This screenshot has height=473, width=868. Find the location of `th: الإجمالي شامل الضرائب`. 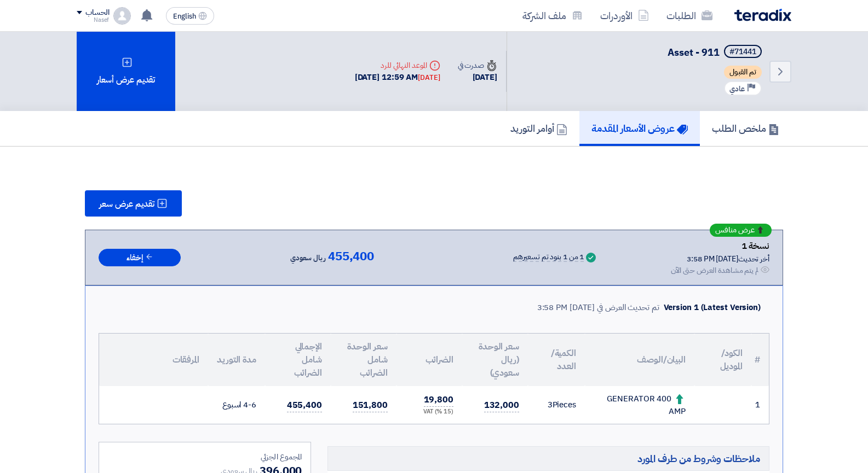

th: الإجمالي شامل الضرائب is located at coordinates (298, 360).